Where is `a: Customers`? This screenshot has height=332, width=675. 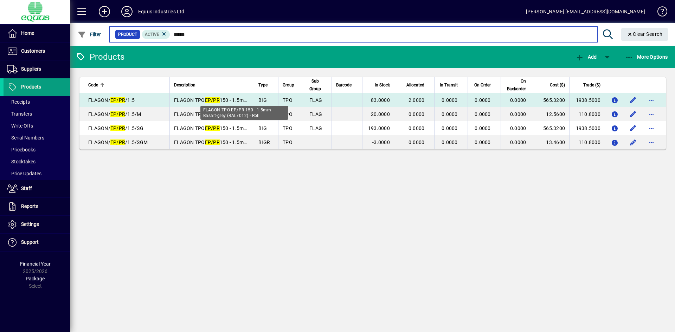
a: Customers is located at coordinates (37, 51).